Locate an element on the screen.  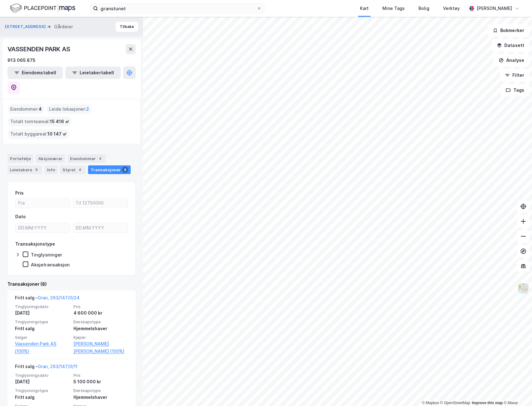
span: 4 is located at coordinates (40, 109).